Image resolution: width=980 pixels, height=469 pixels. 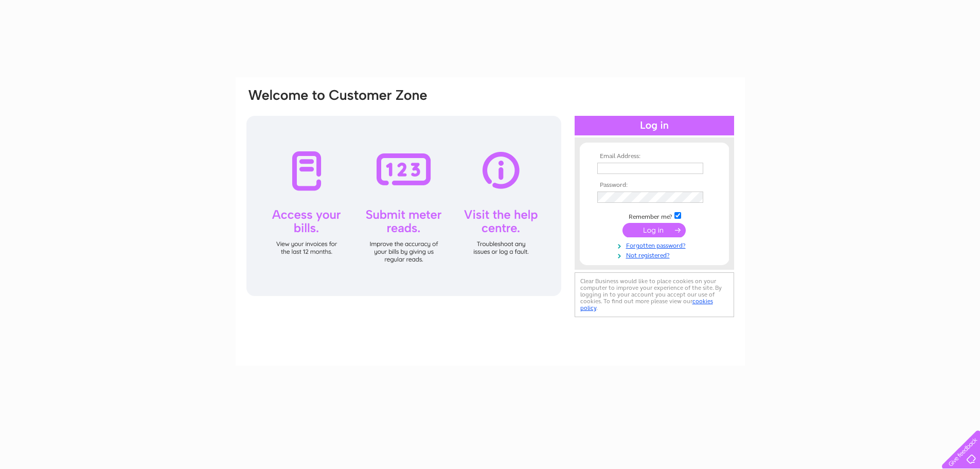 I want to click on div: Clear Business would like to place cookies on your computer to improve your experience of the sit..., so click(x=654, y=294).